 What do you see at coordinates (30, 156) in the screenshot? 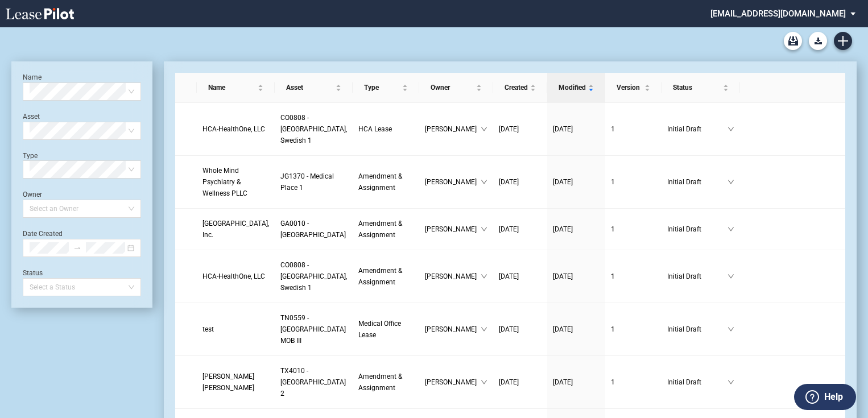
I see `label: Type` at bounding box center [30, 156].